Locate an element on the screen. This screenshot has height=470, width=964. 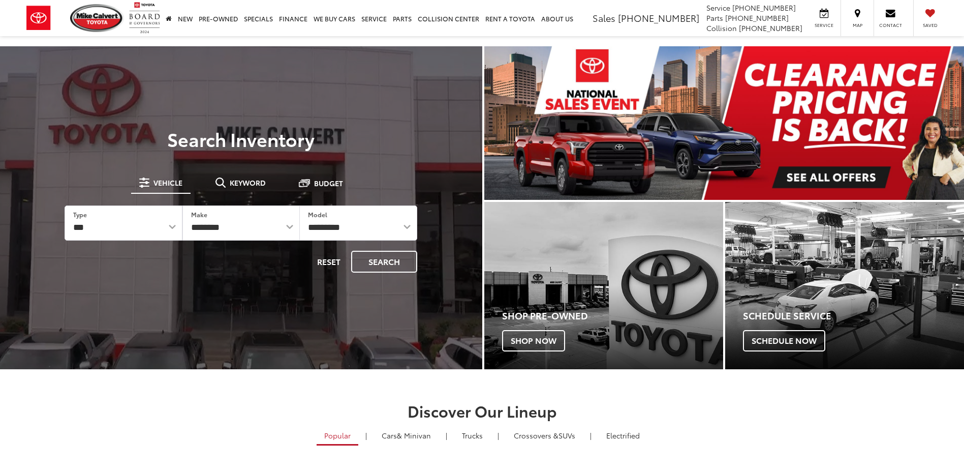
span: Saved is located at coordinates (930, 25).